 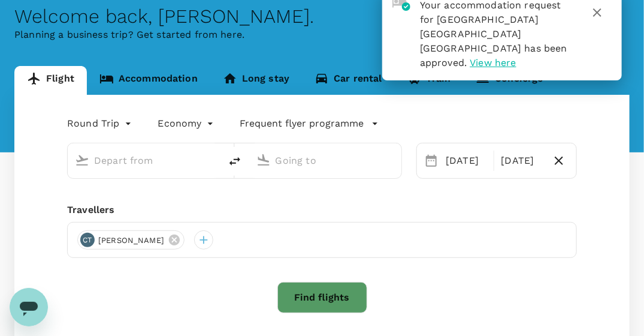 I want to click on input: Going to, so click(x=326, y=160).